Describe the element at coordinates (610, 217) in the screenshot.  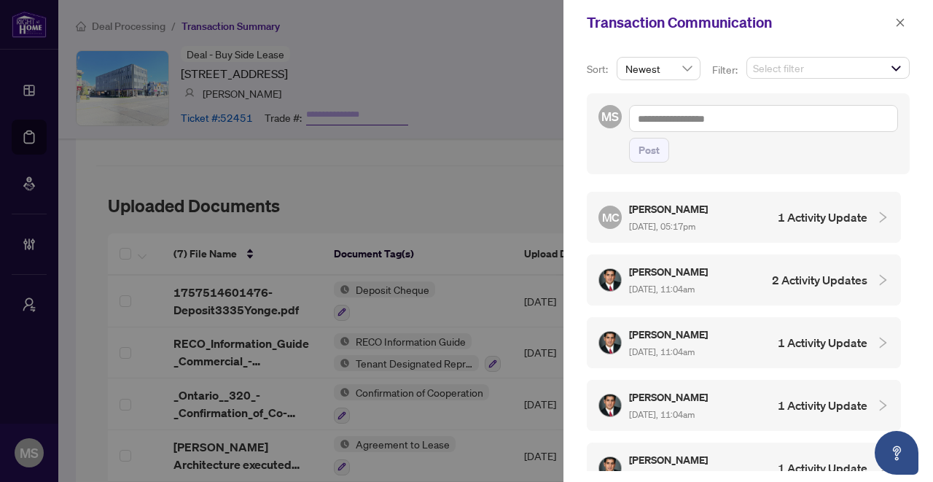
I see `span: MC` at that location.